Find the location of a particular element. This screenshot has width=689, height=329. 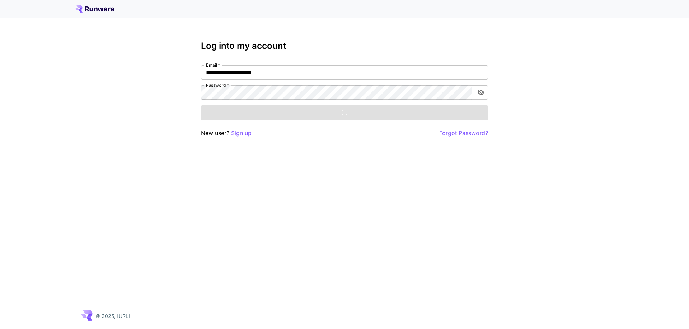

label: Password is located at coordinates (217, 85).